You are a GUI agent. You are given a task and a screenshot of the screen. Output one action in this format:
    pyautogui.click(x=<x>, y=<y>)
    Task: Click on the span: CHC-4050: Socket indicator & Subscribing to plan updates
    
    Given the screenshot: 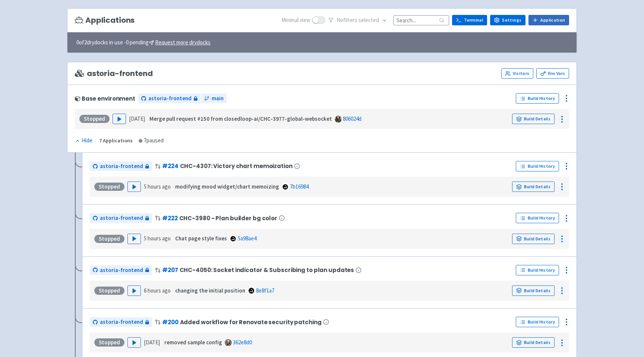 What is the action you would take?
    pyautogui.click(x=267, y=270)
    